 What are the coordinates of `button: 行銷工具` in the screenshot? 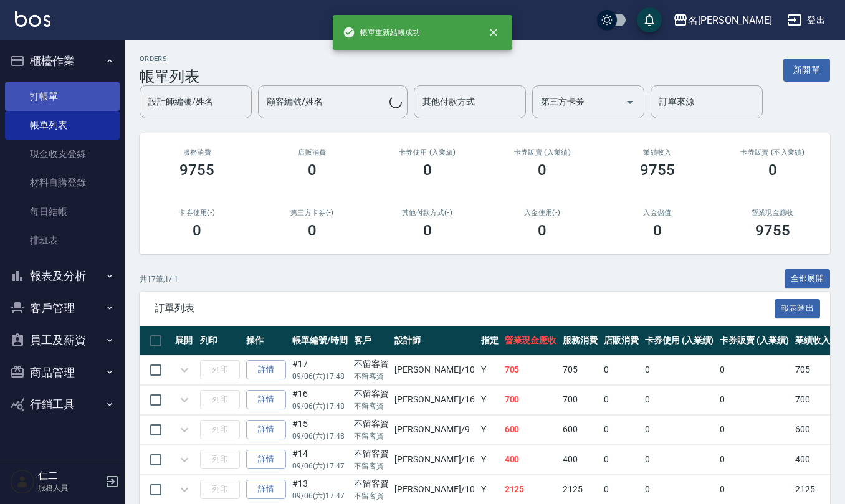 It's located at (63, 404).